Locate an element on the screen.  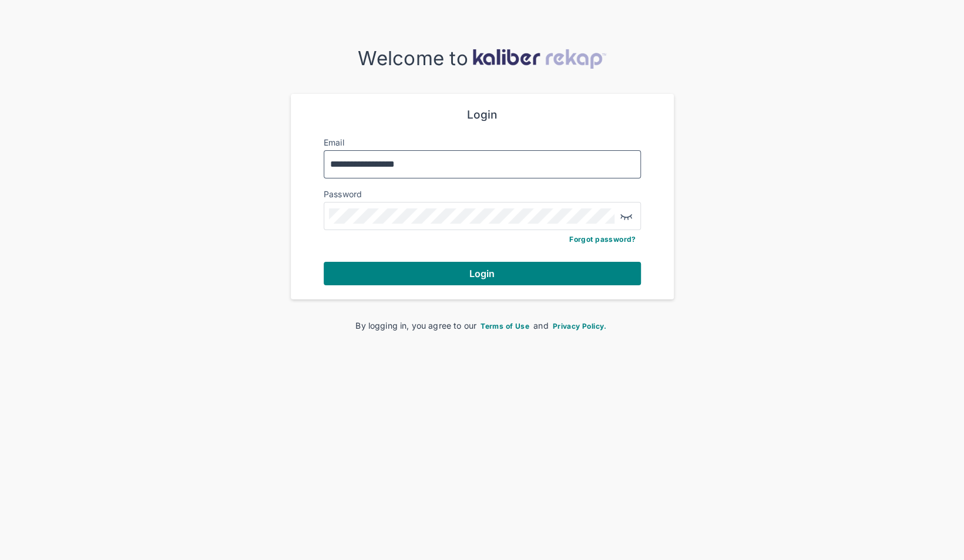
span: Login is located at coordinates (482, 274).